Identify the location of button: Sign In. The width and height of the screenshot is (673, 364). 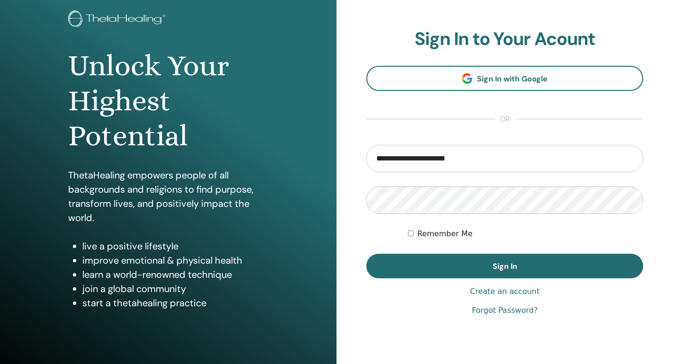
(504, 266).